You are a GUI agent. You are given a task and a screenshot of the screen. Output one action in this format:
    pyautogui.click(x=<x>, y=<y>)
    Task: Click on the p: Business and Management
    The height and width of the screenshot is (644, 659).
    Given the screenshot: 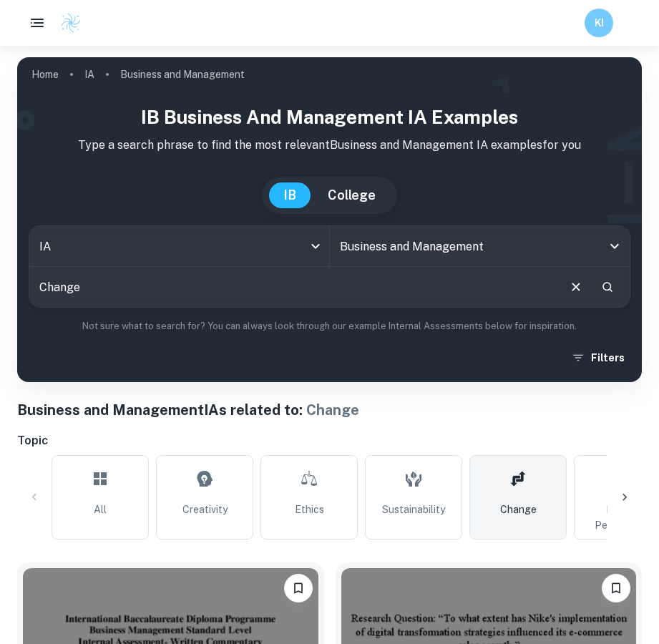 What is the action you would take?
    pyautogui.click(x=183, y=74)
    